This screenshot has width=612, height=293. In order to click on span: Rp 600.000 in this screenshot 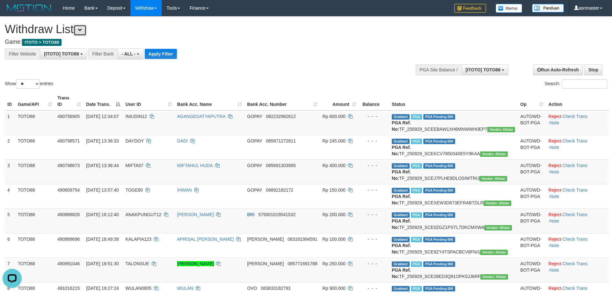, I will do `click(334, 116)`.